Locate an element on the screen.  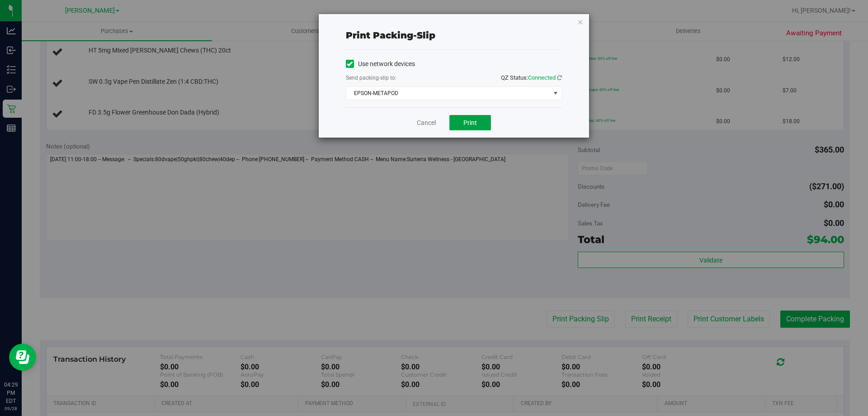
span: QZ Status: is located at coordinates (531, 77).